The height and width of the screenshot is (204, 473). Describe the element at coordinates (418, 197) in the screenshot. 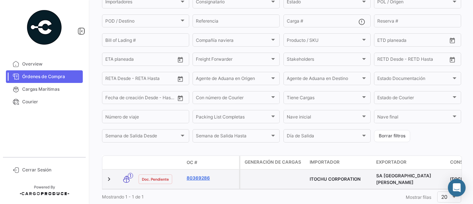

I see `span: Mostrar filas` at that location.